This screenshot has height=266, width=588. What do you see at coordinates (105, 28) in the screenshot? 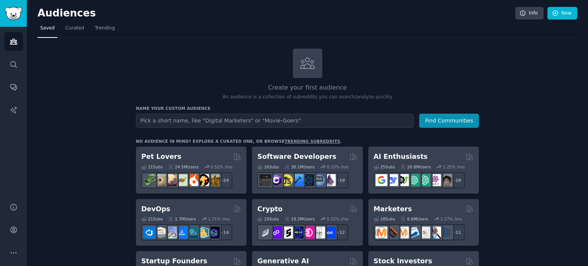
I see `span: Trending` at bounding box center [105, 28].